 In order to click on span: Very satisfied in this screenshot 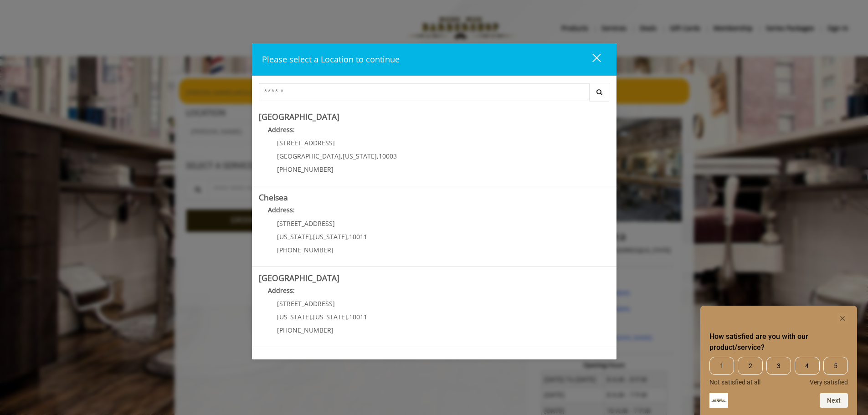, I will do `click(829, 382)`.